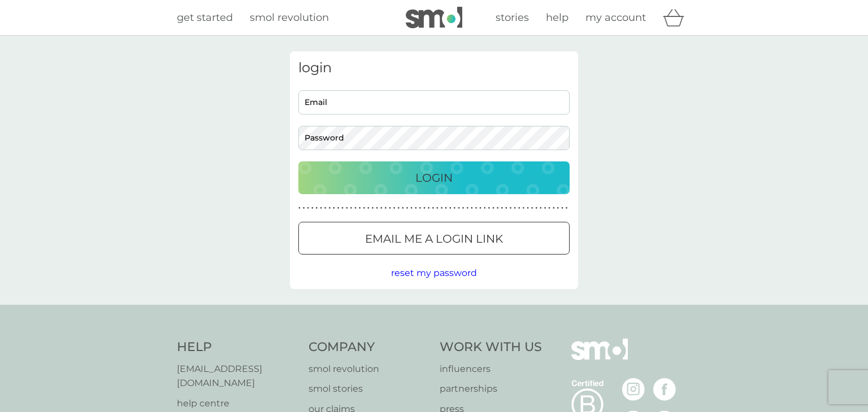 The height and width of the screenshot is (412, 868). What do you see at coordinates (491, 369) in the screenshot?
I see `a: influencers` at bounding box center [491, 369].